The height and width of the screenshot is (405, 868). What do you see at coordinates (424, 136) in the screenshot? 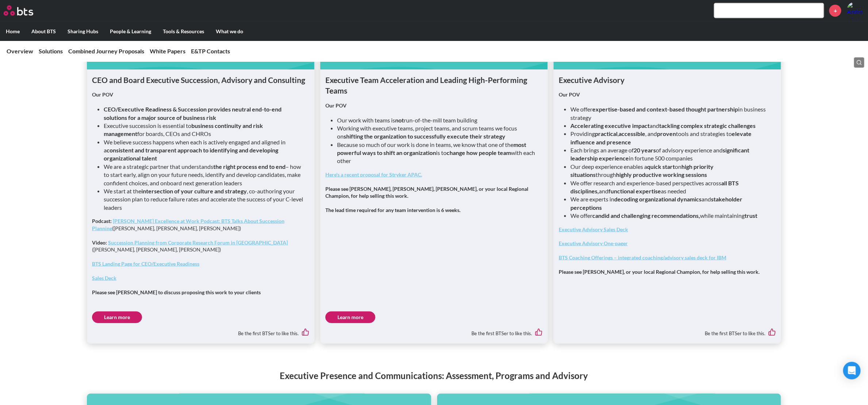
I see `strong: shifting the organization to successfully execute their strategy` at bounding box center [424, 136].